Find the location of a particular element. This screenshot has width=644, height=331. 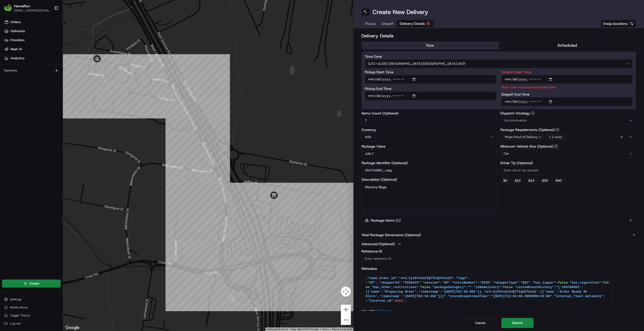

div: Favorites is located at coordinates (31, 70).